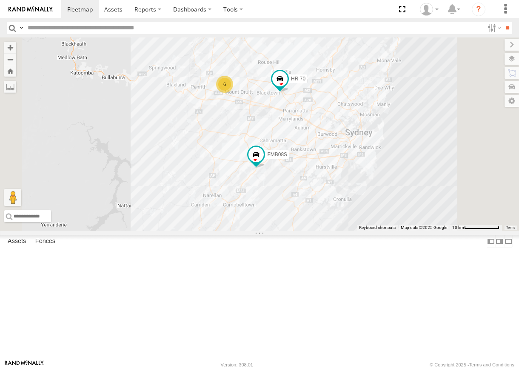  I want to click on div: 6, so click(225, 84).